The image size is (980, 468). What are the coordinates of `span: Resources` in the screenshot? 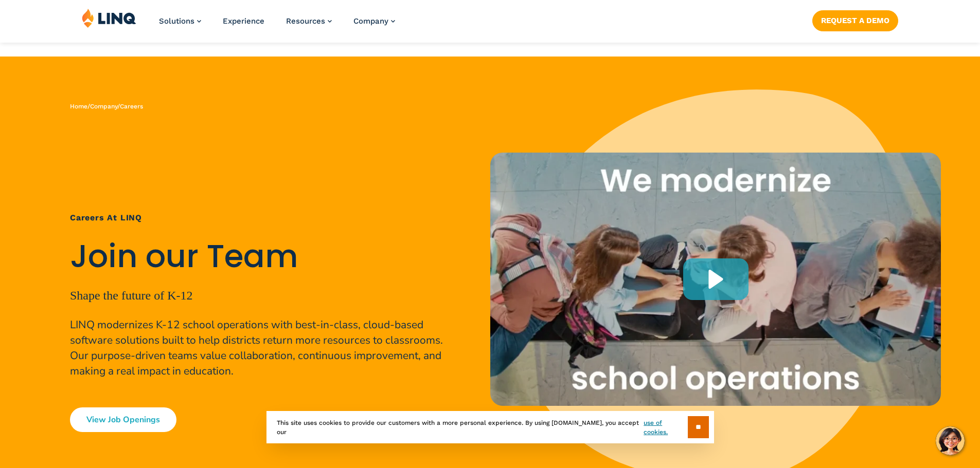 It's located at (306, 21).